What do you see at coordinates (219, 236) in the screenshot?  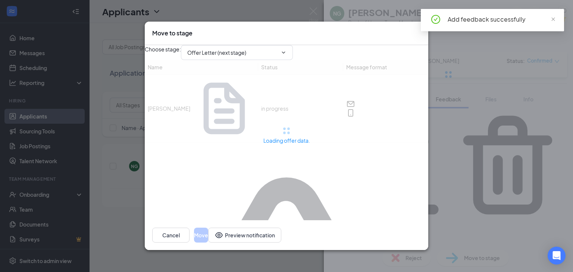 I see `svg: Eye` at bounding box center [219, 236].